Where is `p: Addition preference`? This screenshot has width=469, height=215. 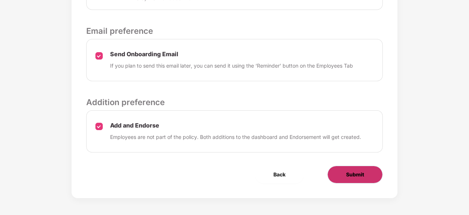
p: Addition preference is located at coordinates (235, 102).